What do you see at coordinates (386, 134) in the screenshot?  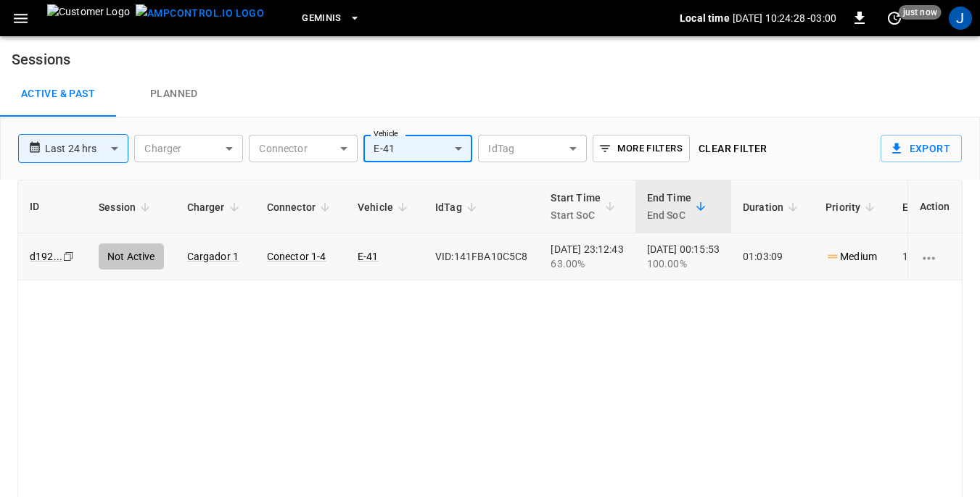 I see `label: Vehicle` at bounding box center [386, 134].